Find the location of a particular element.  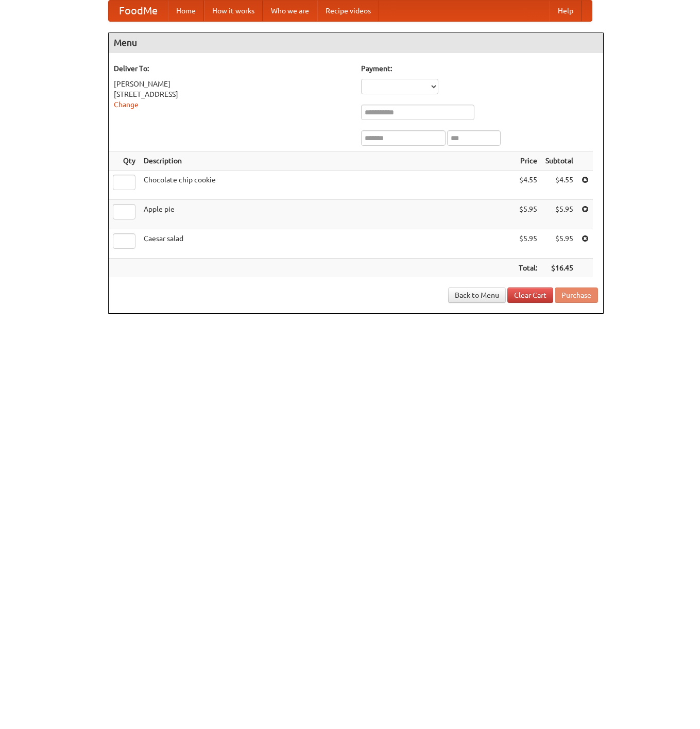

td: Apple pie is located at coordinates (327, 214).